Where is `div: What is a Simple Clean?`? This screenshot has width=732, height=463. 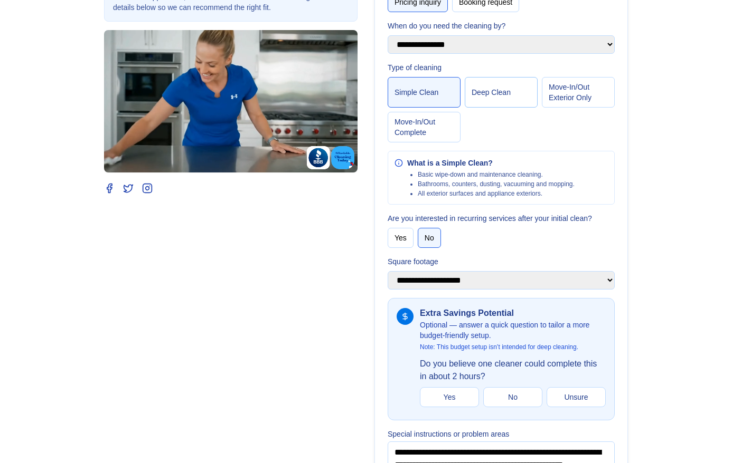
div: What is a Simple Clean? is located at coordinates (490, 163).